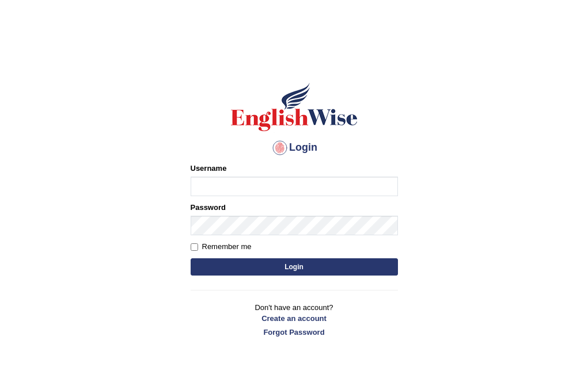 The height and width of the screenshot is (367, 588). What do you see at coordinates (221, 247) in the screenshot?
I see `label: Remember me` at bounding box center [221, 247].